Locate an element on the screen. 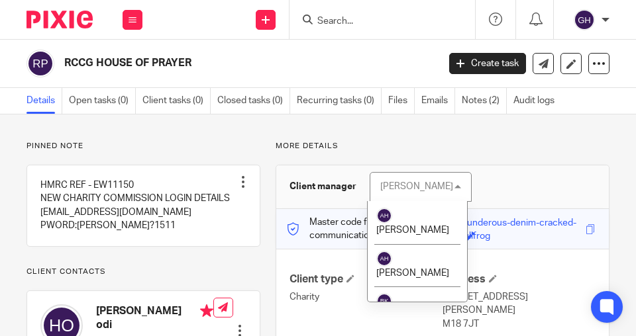 The image size is (636, 336). p: Master code for secure communications and files is located at coordinates (372, 229).